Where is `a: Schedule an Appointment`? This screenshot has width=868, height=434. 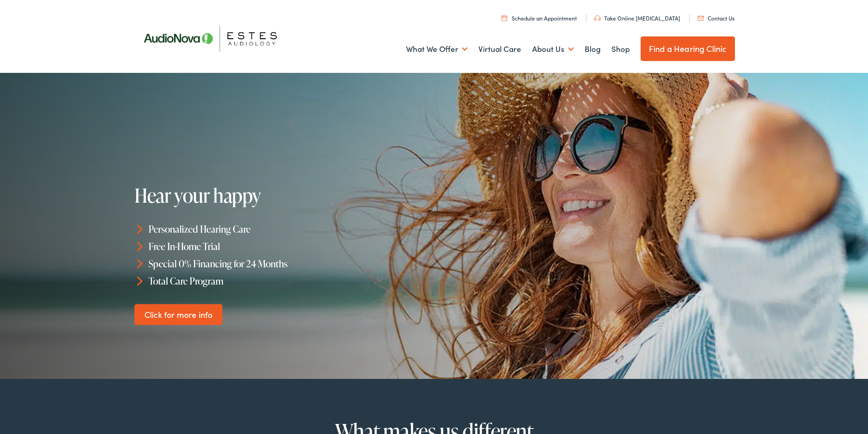
a: Schedule an Appointment is located at coordinates (539, 18).